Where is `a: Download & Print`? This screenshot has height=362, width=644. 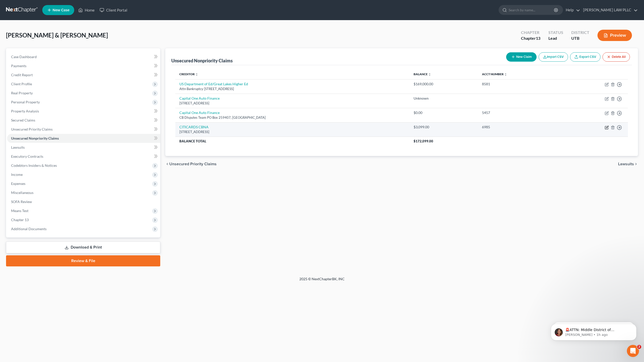 a: Download & Print is located at coordinates (83, 247).